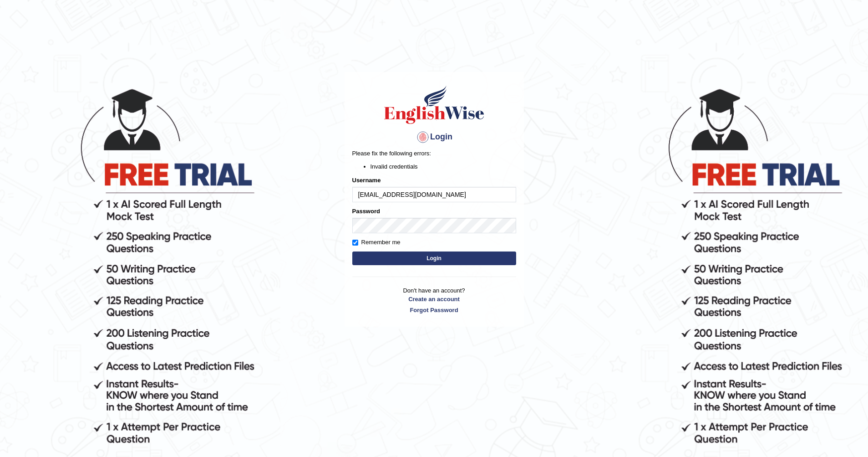 The height and width of the screenshot is (457, 868). Describe the element at coordinates (443, 167) in the screenshot. I see `li: Invalid credentials` at that location.